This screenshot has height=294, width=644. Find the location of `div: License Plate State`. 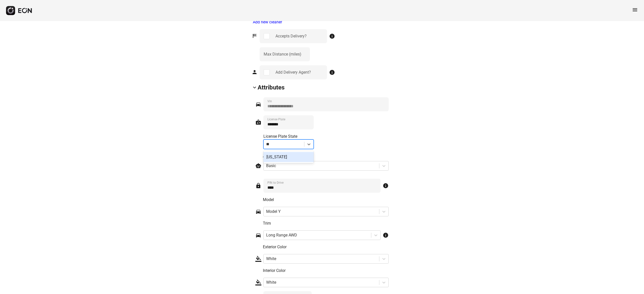

div: License Plate State is located at coordinates (289, 136).